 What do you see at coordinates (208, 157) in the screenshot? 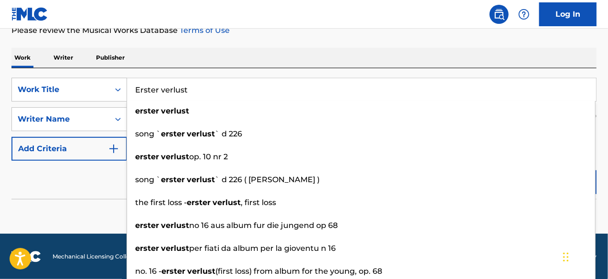
I see `span: op. 10 nr 2` at bounding box center [208, 157].